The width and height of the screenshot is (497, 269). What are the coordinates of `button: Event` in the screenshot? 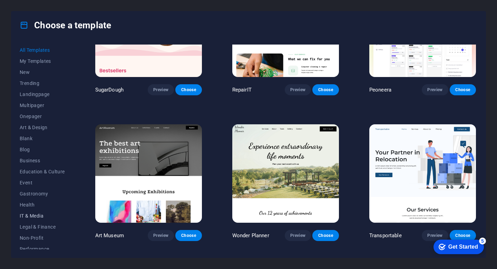 It's located at (42, 183).